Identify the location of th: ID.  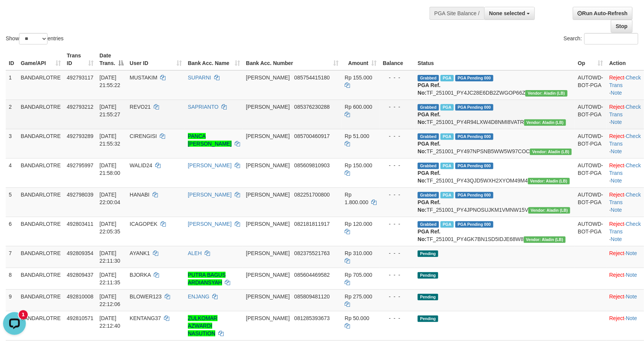
(12, 60).